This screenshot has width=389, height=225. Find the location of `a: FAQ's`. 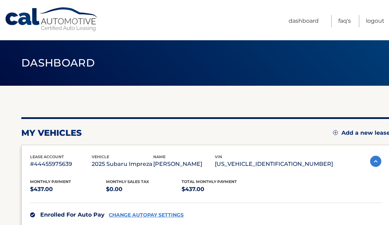

a: FAQ's is located at coordinates (345, 21).